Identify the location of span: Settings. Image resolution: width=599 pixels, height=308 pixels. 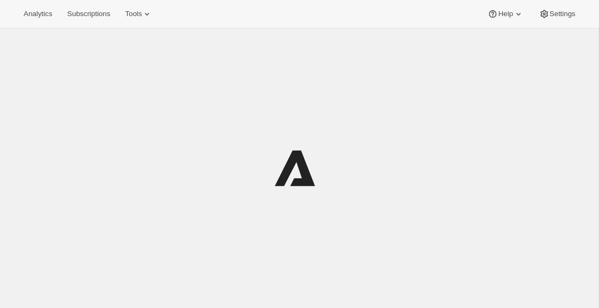
(563, 14).